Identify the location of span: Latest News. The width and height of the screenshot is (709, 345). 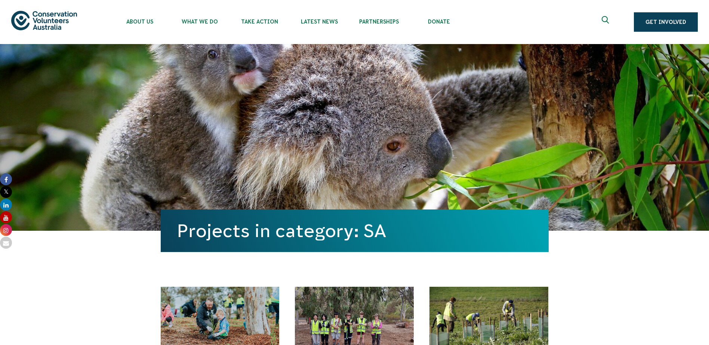
(319, 22).